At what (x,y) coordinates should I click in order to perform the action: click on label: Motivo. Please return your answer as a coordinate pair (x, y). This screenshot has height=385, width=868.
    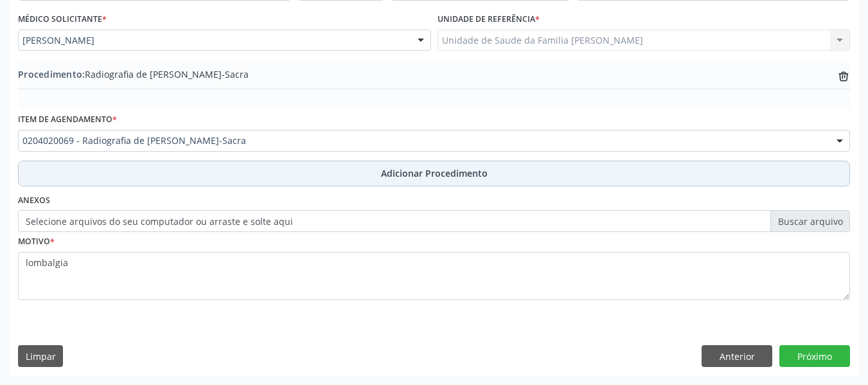
    Looking at the image, I should click on (36, 242).